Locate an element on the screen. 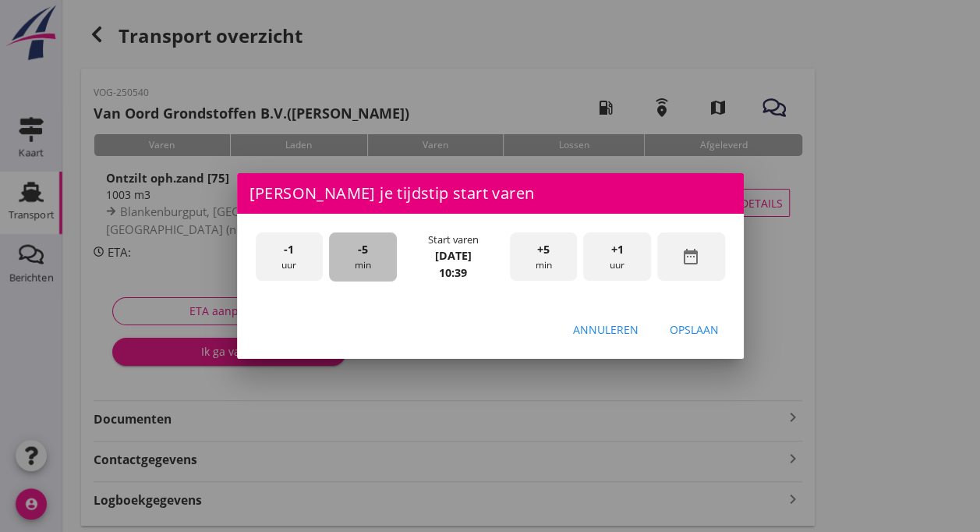 The height and width of the screenshot is (532, 980). span: -1 is located at coordinates (288, 249).